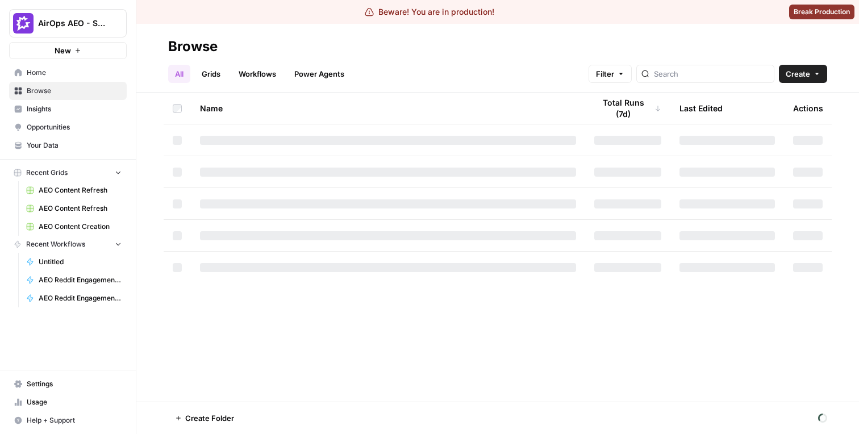 The image size is (859, 434). Describe the element at coordinates (388, 108) in the screenshot. I see `div: Name` at that location.